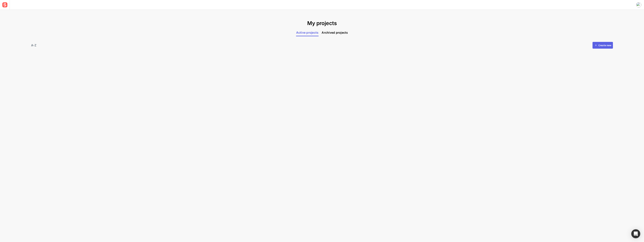 The height and width of the screenshot is (242, 644). I want to click on span: Active projects, so click(307, 33).